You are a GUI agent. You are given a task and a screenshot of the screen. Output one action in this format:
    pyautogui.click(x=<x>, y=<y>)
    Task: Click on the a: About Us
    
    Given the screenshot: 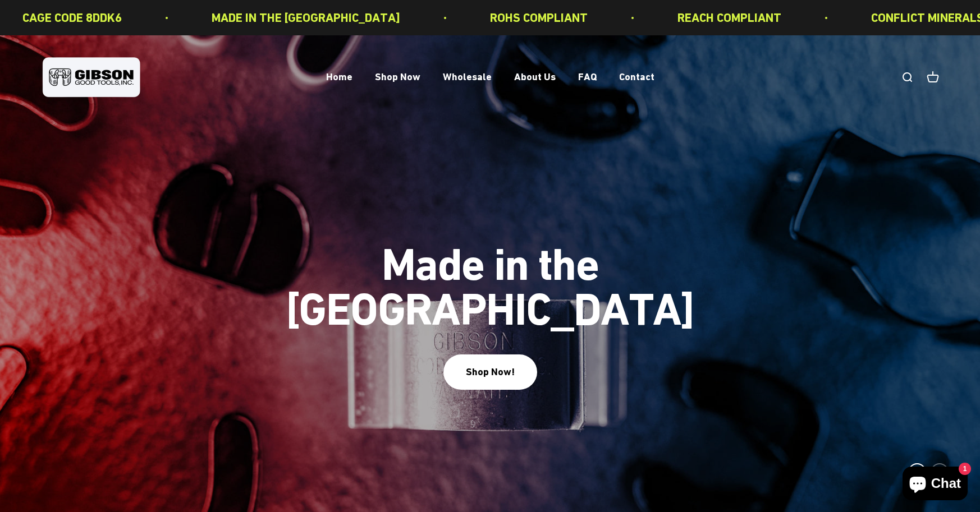 What is the action you would take?
    pyautogui.click(x=535, y=77)
    